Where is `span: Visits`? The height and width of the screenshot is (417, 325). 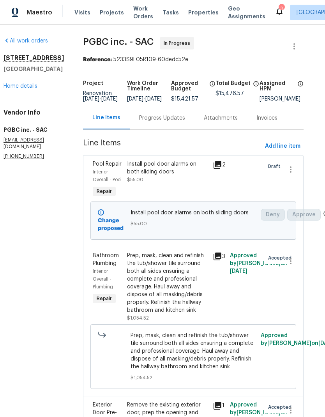
span: Visits is located at coordinates (82, 12).